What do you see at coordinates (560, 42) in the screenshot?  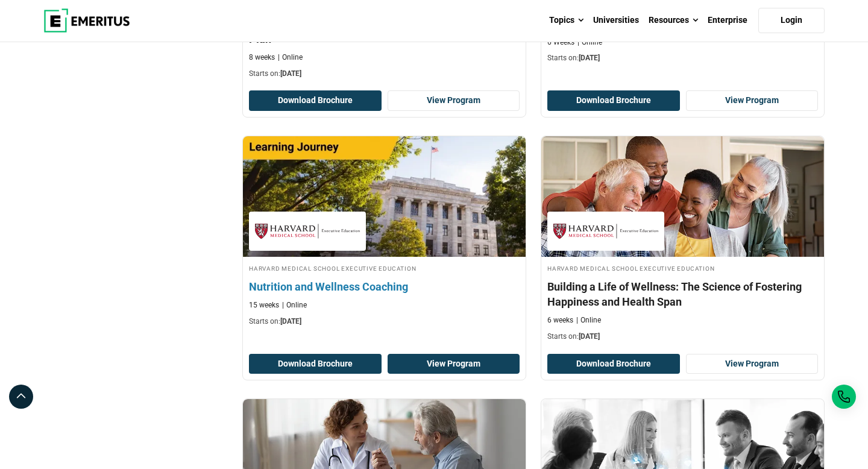 I see `p: 6 Weeks` at bounding box center [560, 42].